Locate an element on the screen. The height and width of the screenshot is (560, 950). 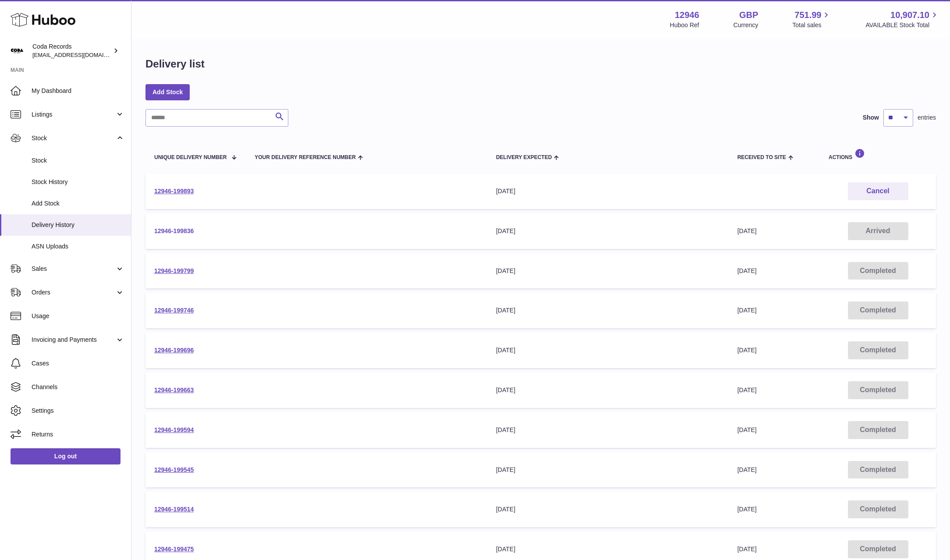
span: 751.99 is located at coordinates (808, 15).